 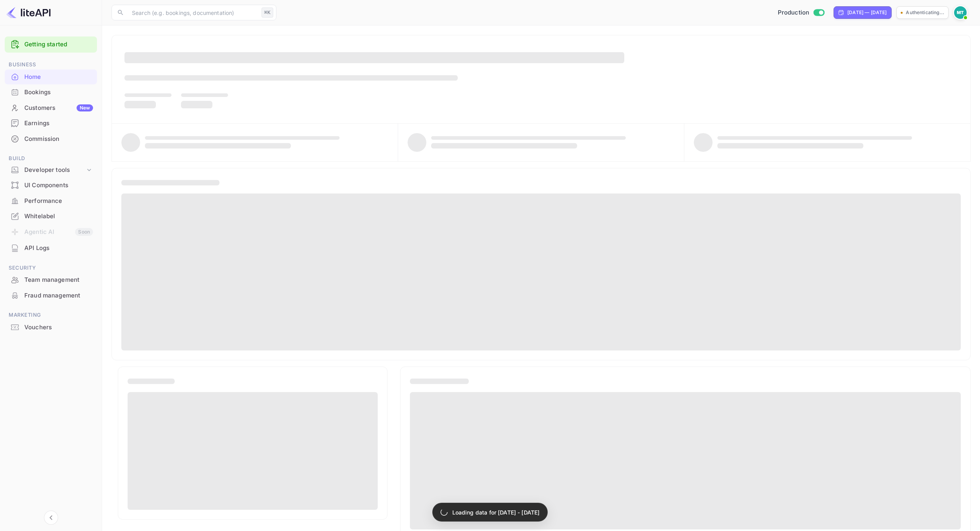 What do you see at coordinates (51, 65) in the screenshot?
I see `span: Business` at bounding box center [51, 65].